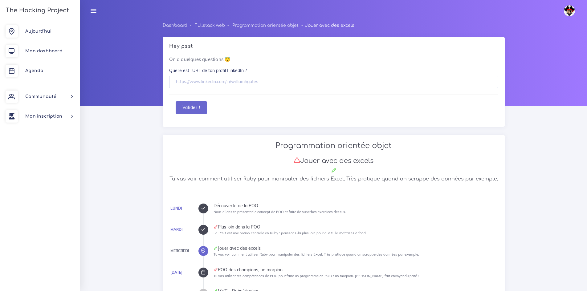 Image resolution: width=587 pixels, height=291 pixels. What do you see at coordinates (333, 46) in the screenshot?
I see `h5: Hey psst` at bounding box center [333, 46].